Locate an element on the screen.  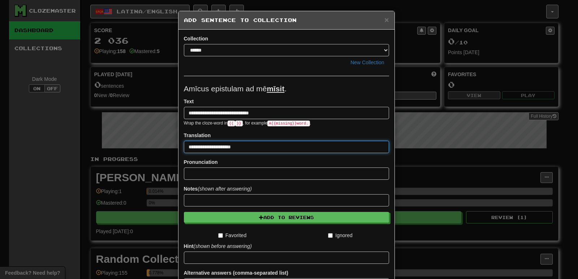
button: Add to Reviews is located at coordinates (286, 217).